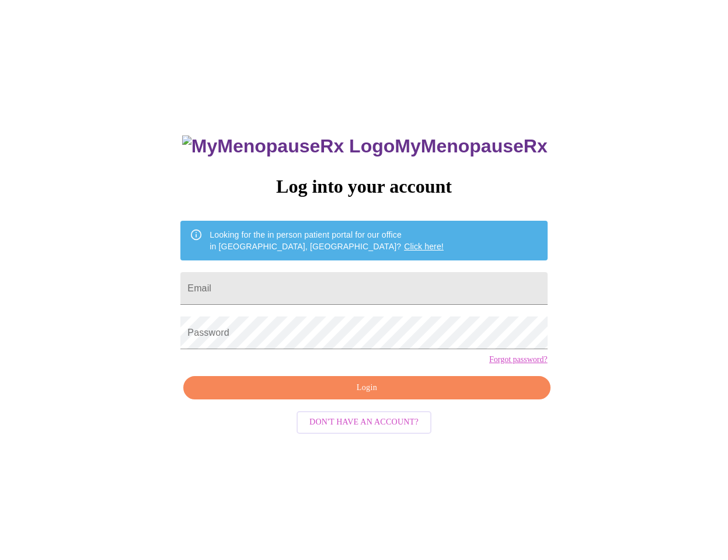 The width and height of the screenshot is (728, 560). I want to click on span: Login, so click(366, 388).